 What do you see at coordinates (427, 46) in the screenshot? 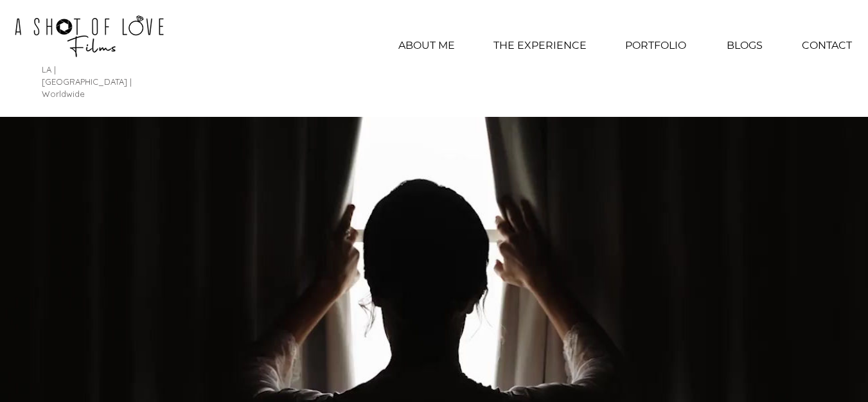
I see `p: ABOUT ME` at bounding box center [427, 46].